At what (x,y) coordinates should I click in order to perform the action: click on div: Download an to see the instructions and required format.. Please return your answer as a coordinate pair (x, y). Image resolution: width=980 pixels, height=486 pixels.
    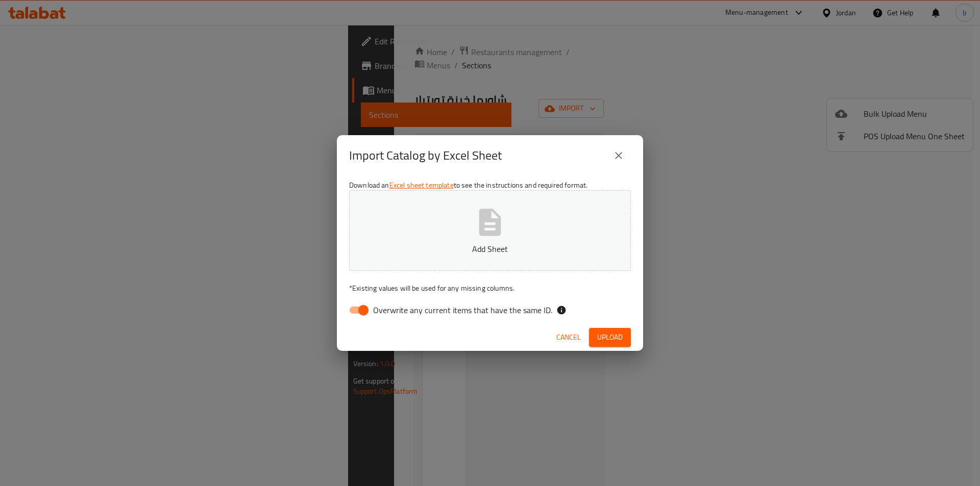
    Looking at the image, I should click on (490, 250).